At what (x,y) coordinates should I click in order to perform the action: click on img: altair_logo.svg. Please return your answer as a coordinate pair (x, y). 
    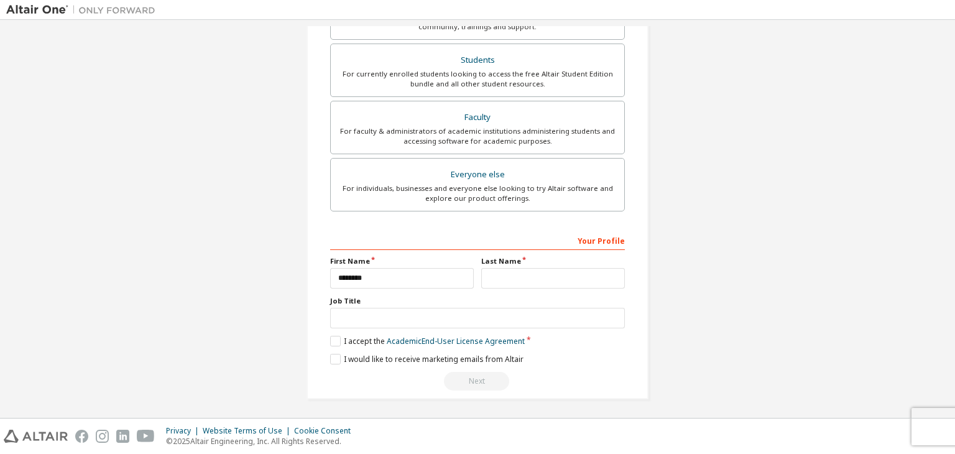
    Looking at the image, I should click on (35, 436).